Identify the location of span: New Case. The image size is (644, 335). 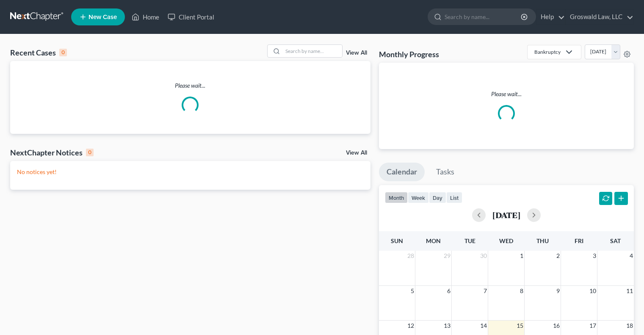
(102, 17).